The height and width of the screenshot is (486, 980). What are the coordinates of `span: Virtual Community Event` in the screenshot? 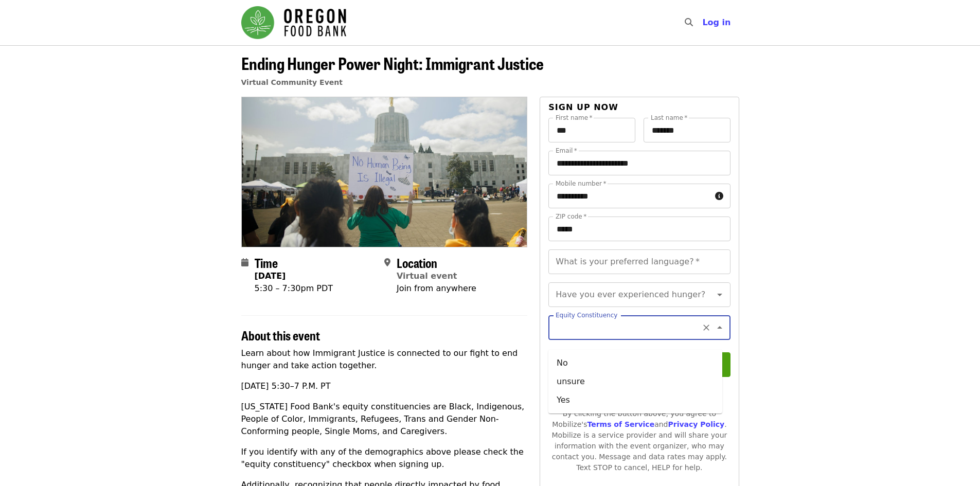 It's located at (292, 82).